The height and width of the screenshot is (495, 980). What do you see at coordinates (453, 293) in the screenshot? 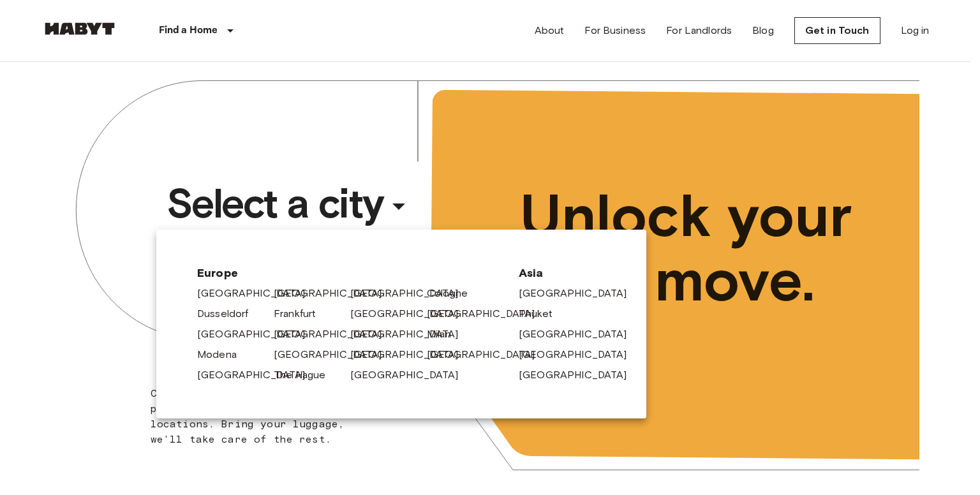
I see `a: Cologne` at bounding box center [453, 293].